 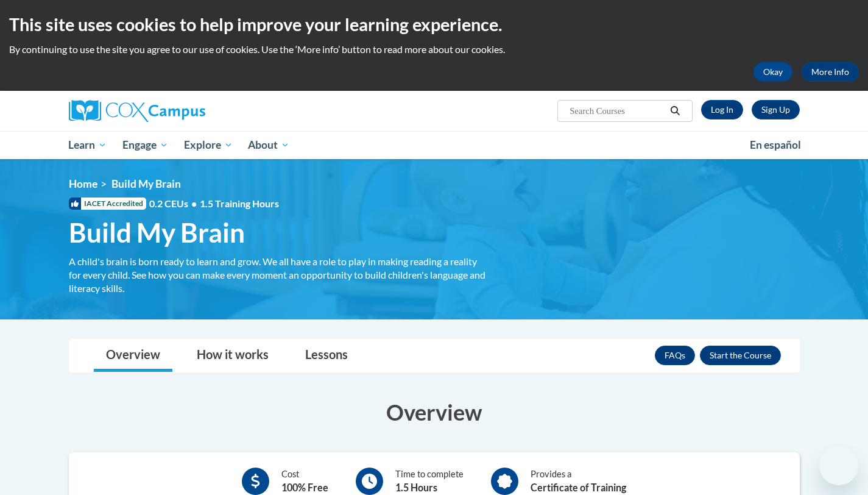 I want to click on input: Search Courses, so click(x=617, y=111).